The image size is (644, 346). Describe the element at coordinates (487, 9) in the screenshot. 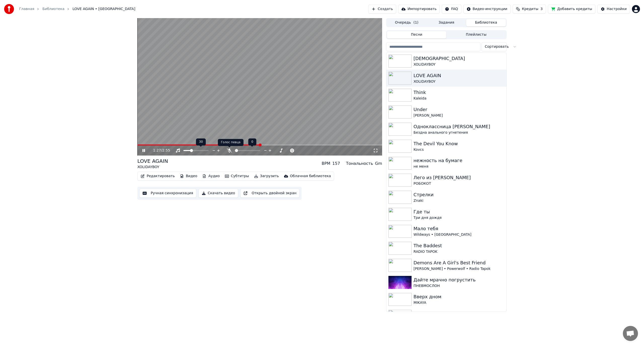

I see `button: Видео-инструкции` at that location.